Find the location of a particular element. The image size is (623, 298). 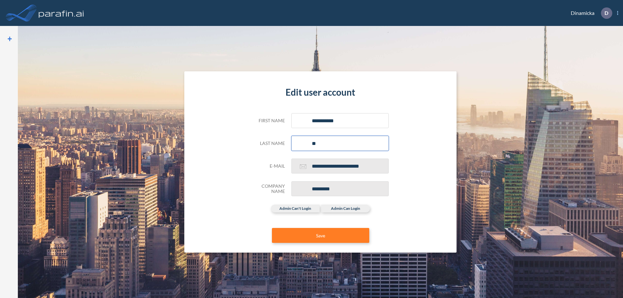

h5: Last name is located at coordinates (269, 144).